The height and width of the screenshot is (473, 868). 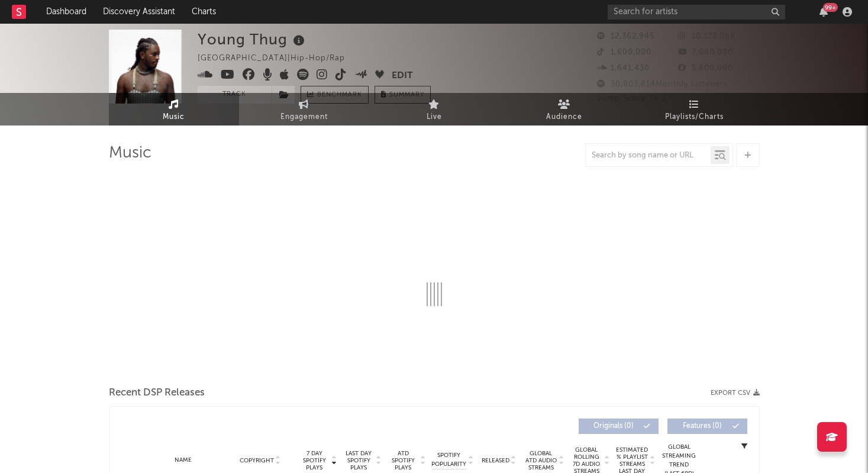 What do you see at coordinates (173, 117) in the screenshot?
I see `span: Music` at bounding box center [173, 117].